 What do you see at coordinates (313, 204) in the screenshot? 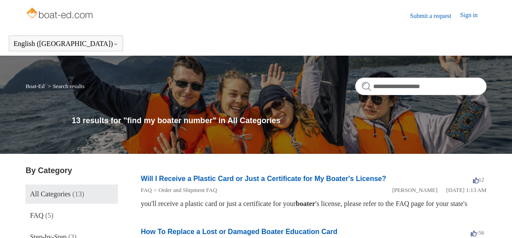
I see `div: you'll receive a plastic card or just a certificate for your 's license, please refer to the FAQ ...` at bounding box center [313, 204].